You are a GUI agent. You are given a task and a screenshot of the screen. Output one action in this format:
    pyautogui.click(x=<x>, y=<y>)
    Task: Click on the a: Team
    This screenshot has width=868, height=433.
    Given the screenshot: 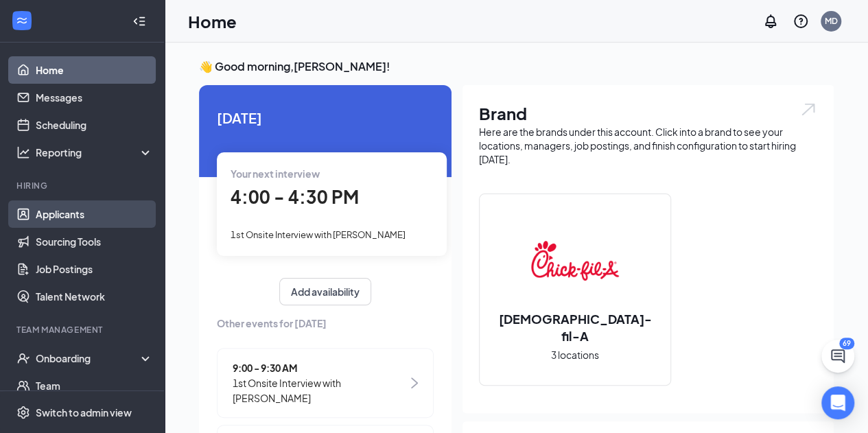 What is the action you would take?
    pyautogui.click(x=94, y=386)
    